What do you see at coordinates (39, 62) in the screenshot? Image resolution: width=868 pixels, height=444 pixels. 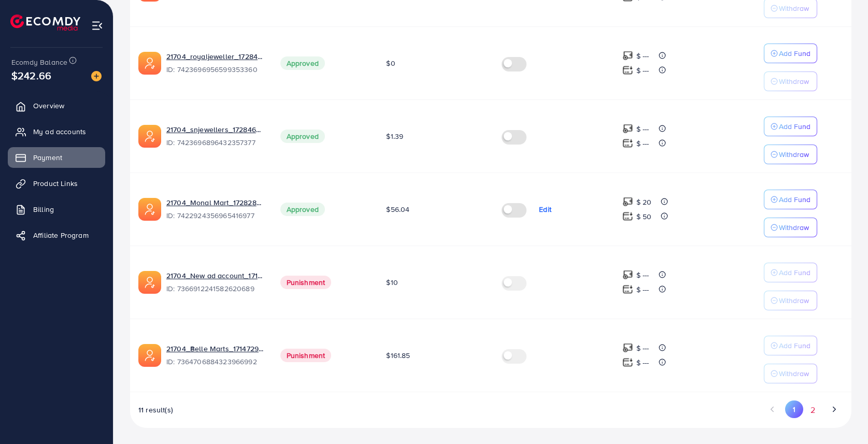 I see `span: Ecomdy Balance` at bounding box center [39, 62].